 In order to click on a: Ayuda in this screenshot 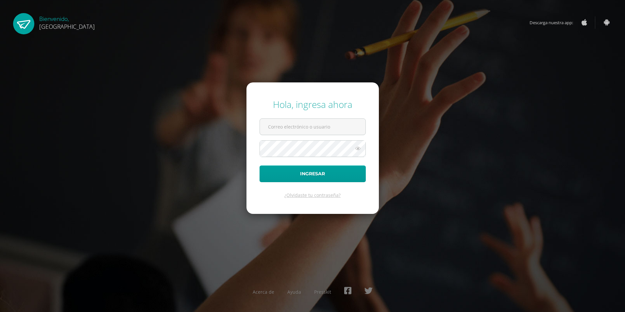, I will do `click(294, 292)`.